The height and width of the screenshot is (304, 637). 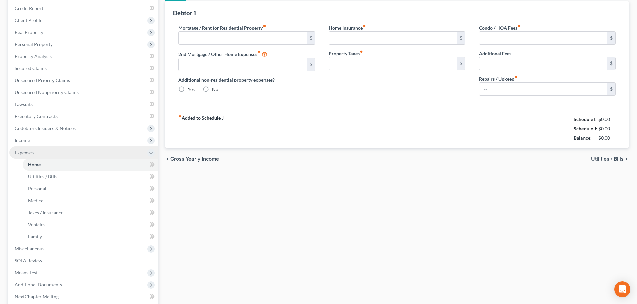 What do you see at coordinates (84, 117) in the screenshot?
I see `a: Executory Contracts` at bounding box center [84, 117].